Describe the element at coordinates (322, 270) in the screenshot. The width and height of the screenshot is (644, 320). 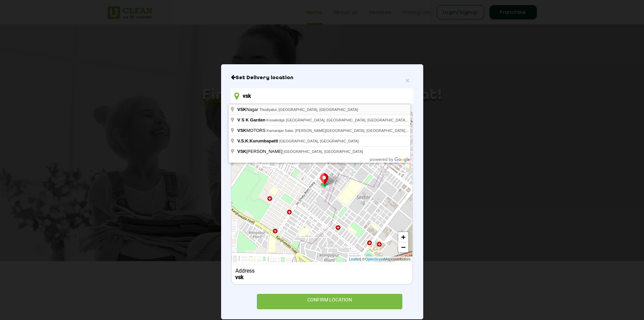
I see `div: Address` at that location.